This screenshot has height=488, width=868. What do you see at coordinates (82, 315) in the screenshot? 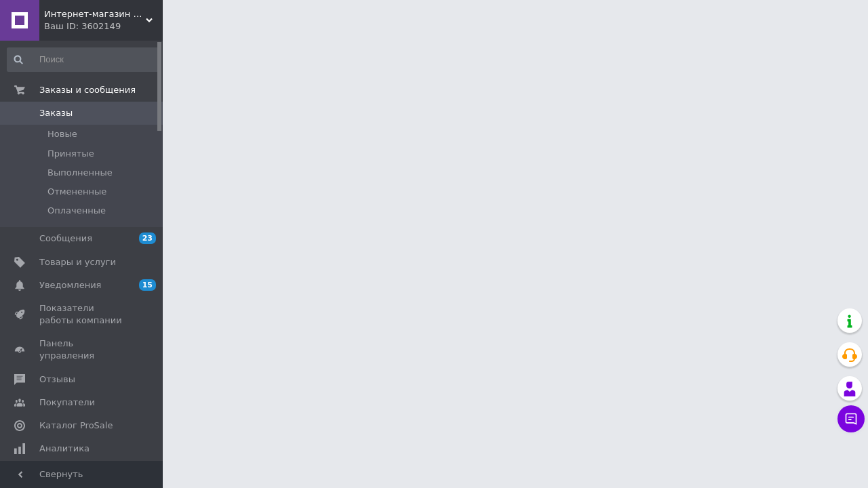
I see `span: Показатели работы компании` at bounding box center [82, 315].